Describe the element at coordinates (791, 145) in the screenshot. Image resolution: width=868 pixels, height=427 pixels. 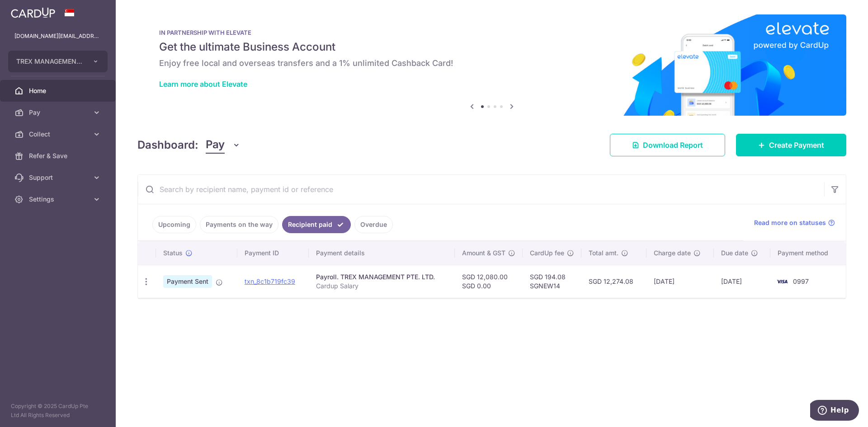
I see `a: Create Payment` at that location.